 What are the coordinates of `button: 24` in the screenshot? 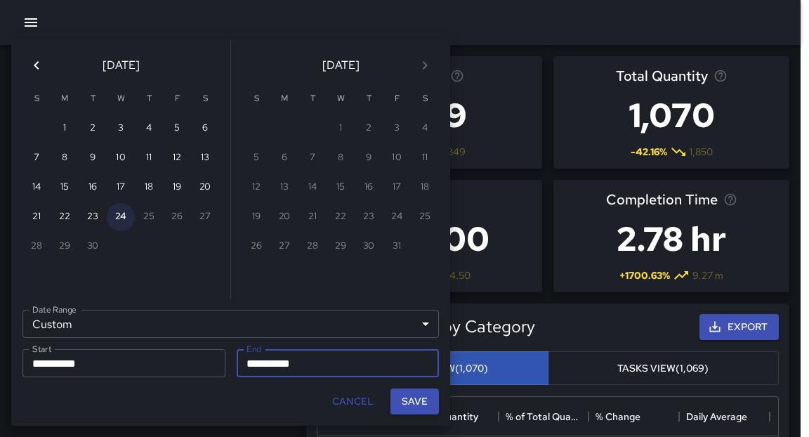 It's located at (121, 217).